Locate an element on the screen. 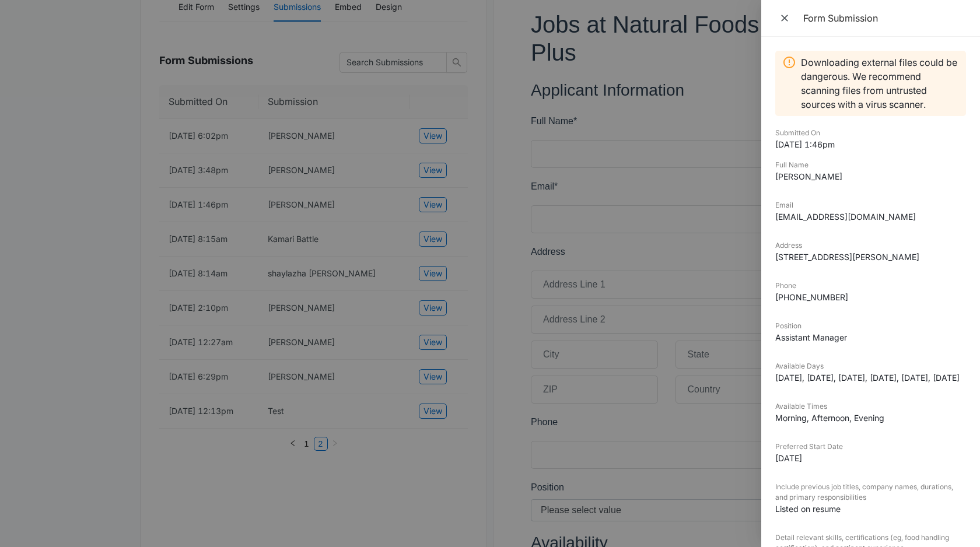  button: Close is located at coordinates (786, 18).